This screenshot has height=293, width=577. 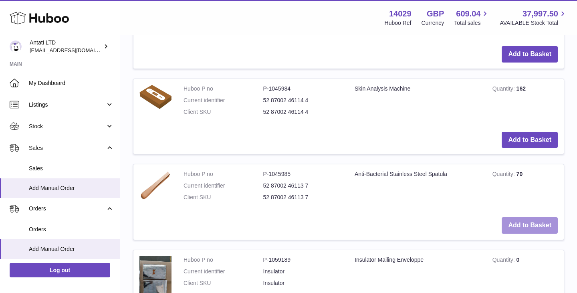 I want to click on span: Listings, so click(x=67, y=105).